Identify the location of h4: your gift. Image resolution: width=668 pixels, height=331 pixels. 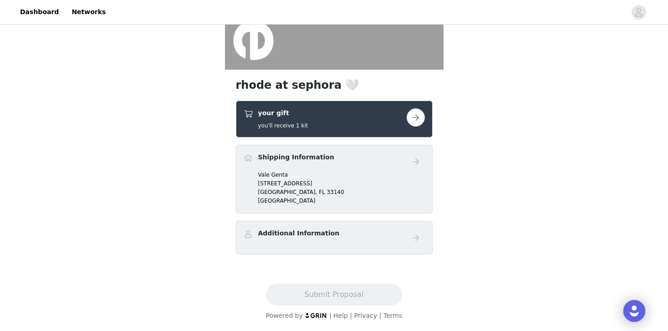
(283, 113).